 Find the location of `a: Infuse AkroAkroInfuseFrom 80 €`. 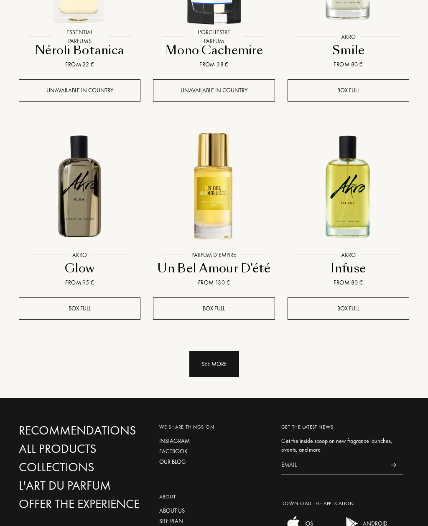

a: Infuse AkroAkroInfuseFrom 80 € is located at coordinates (348, 207).